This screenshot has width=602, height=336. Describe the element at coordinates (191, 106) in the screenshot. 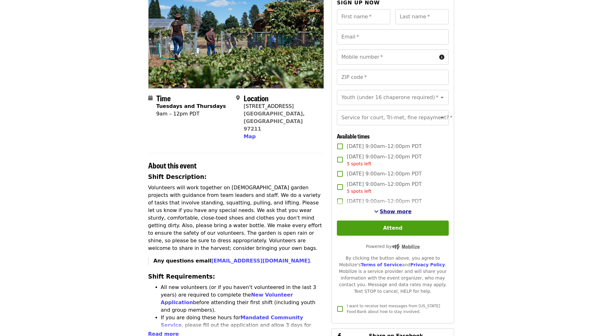

I see `strong: Tuesdays and Thursdays` at that location.